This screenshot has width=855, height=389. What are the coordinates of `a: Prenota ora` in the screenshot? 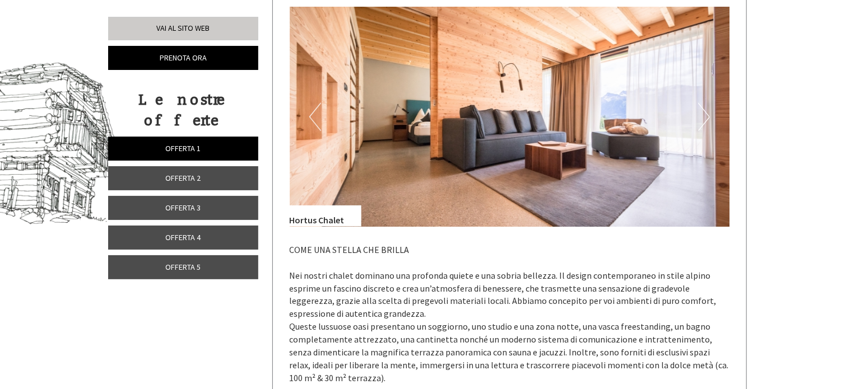 It's located at (183, 58).